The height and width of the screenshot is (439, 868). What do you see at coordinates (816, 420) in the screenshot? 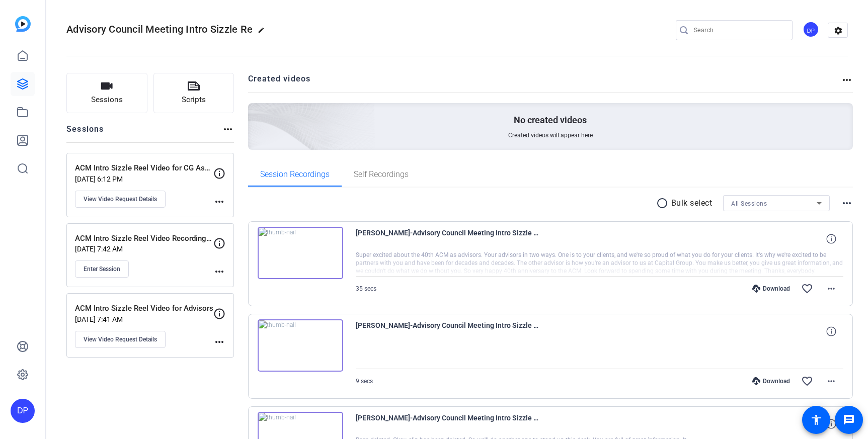
I see `mat-icon: accessibility` at bounding box center [816, 420].